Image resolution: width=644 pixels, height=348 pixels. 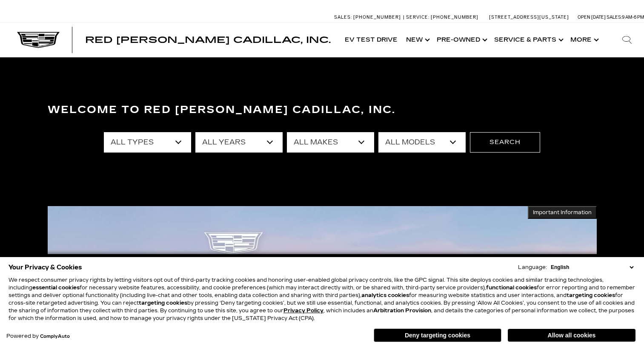 I want to click on p: We respect consumer privacy rights by letting visitors opt out of third-party tracking cookies an..., so click(x=322, y=299).